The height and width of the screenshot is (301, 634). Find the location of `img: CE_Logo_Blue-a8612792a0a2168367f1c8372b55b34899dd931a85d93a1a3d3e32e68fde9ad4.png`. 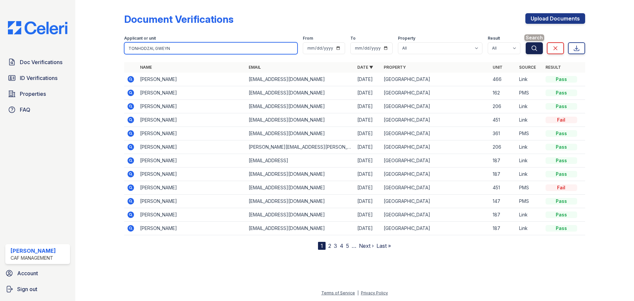

img: CE_Logo_Blue-a8612792a0a2168367f1c8372b55b34899dd931a85d93a1a3d3e32e68fde9ad4.png is located at coordinates (38, 28).